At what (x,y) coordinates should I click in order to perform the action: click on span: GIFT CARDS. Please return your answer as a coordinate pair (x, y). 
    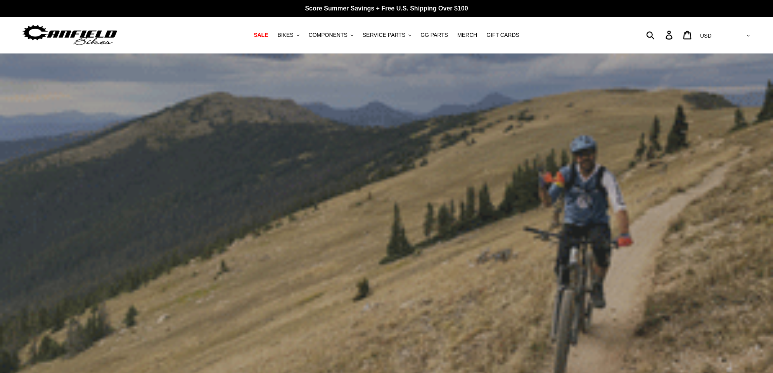
    Looking at the image, I should click on (503, 35).